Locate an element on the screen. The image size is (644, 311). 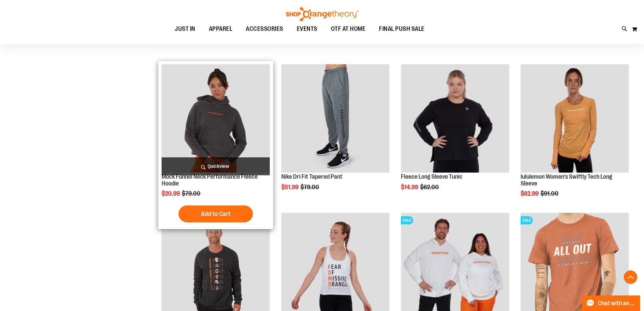
span: $14.99 is located at coordinates (410, 187).